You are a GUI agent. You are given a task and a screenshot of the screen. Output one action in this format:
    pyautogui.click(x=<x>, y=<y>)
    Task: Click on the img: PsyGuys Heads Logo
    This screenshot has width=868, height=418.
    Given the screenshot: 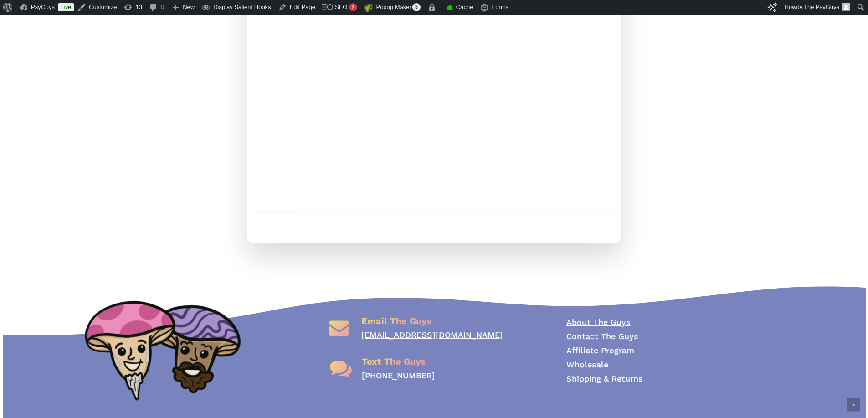 What is the action you would take?
    pyautogui.click(x=163, y=350)
    